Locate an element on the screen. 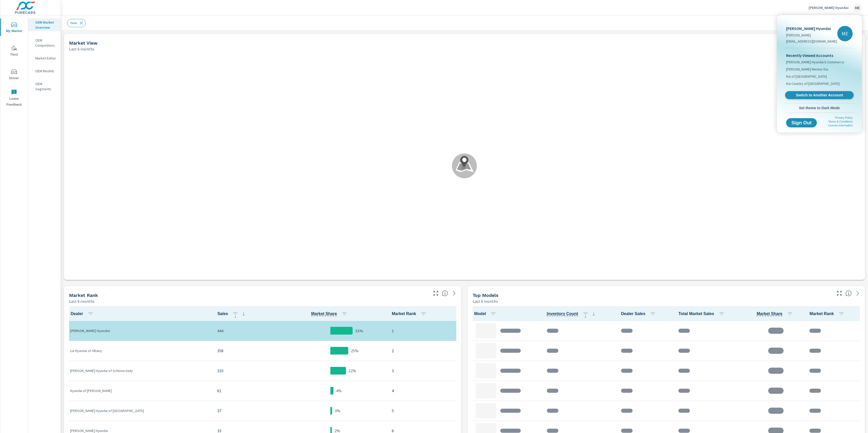 The height and width of the screenshot is (433, 868). a: Switch to Another Account is located at coordinates (819, 95).